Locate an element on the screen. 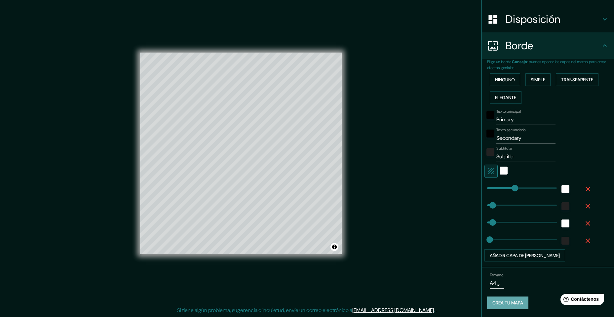 The width and height of the screenshot is (614, 317). button: Activar o desactivar atribución is located at coordinates (334, 247).